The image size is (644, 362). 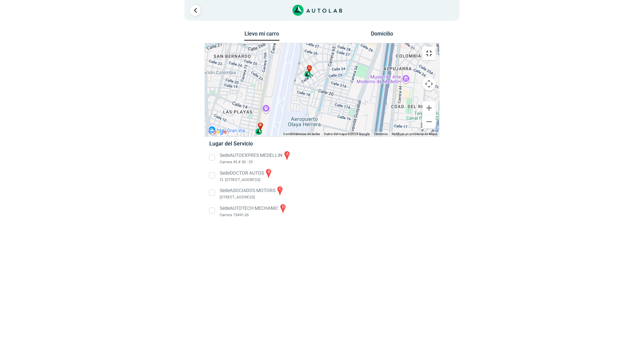 What do you see at coordinates (262, 35) in the screenshot?
I see `button: Llevo mi carro` at bounding box center [262, 35].